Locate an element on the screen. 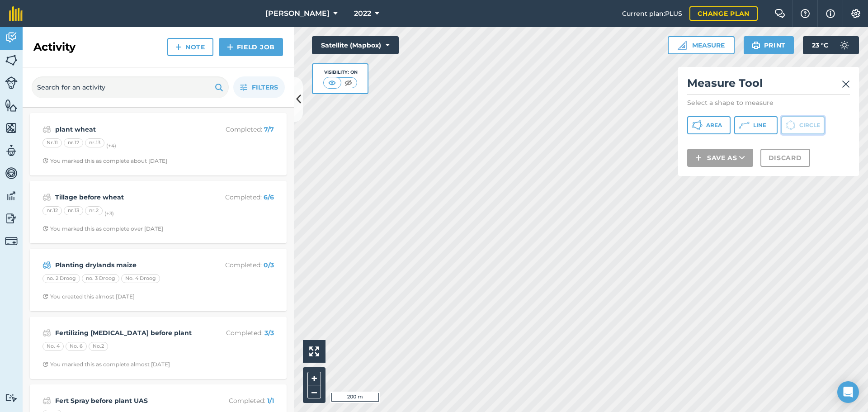 Image resolution: width=868 pixels, height=412 pixels. strong: Fert Spray before plant UAS is located at coordinates (127, 401).